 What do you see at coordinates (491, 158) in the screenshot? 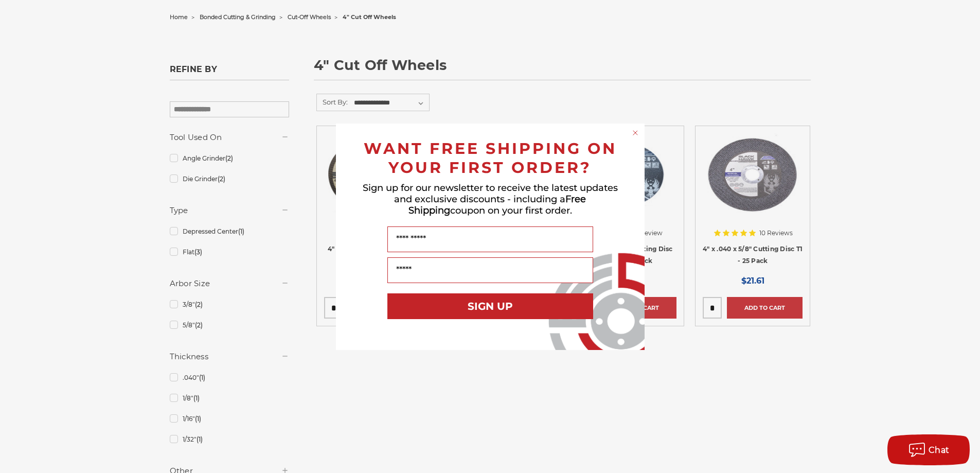
I see `span: WANT FREE SHIPPING ON YOUR FIRST ORDER?` at bounding box center [491, 158].